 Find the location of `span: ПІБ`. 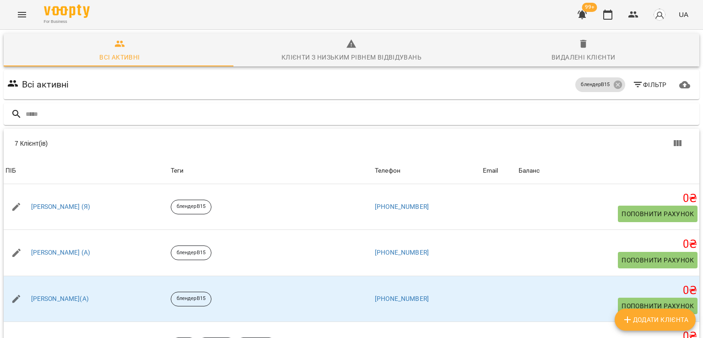

span: ПІБ is located at coordinates (86, 171).